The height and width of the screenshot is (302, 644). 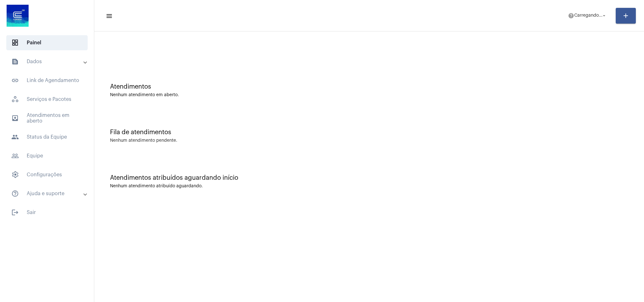 What do you see at coordinates (589, 16) in the screenshot?
I see `span: Carregando...` at bounding box center [589, 16].